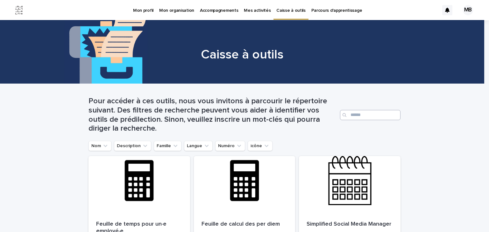 The width and height of the screenshot is (489, 232). I want to click on button: icône, so click(260, 146).